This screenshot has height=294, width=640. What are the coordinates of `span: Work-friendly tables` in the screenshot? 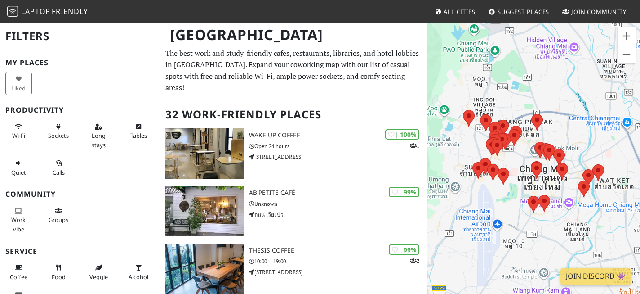 It's located at (139, 135).